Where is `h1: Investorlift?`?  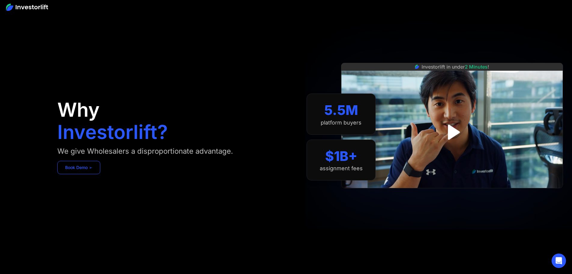 h1: Investorlift? is located at coordinates (113, 132).